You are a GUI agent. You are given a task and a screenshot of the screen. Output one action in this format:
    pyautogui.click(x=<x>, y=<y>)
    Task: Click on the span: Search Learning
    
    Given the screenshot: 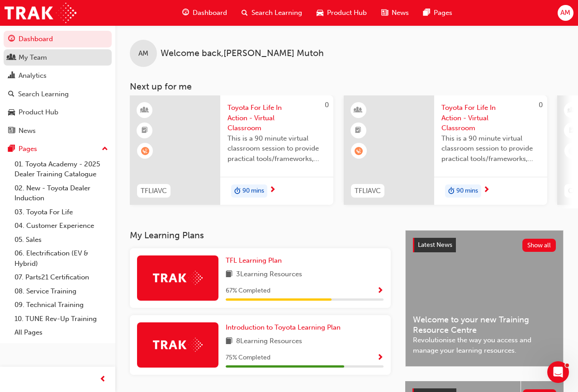 What is the action you would take?
    pyautogui.click(x=277, y=13)
    